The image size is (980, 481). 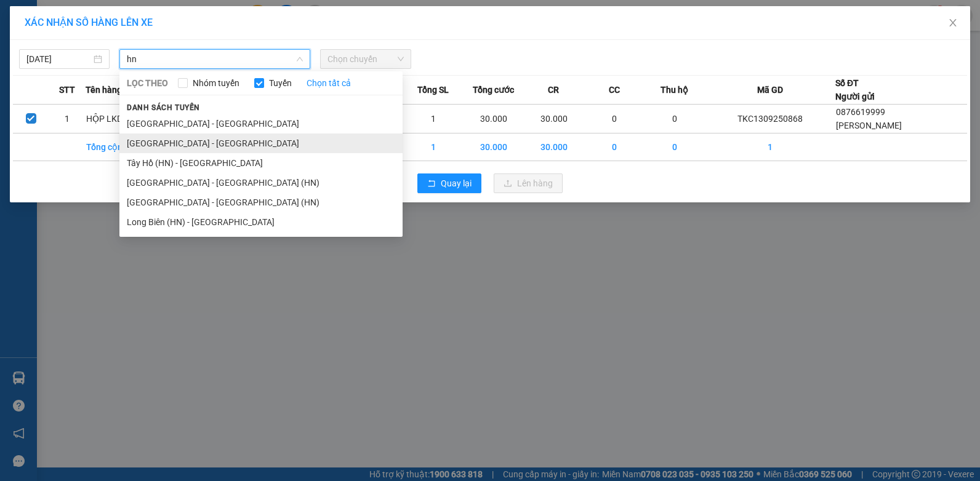 I want to click on span: Nhóm tuyến, so click(x=216, y=83).